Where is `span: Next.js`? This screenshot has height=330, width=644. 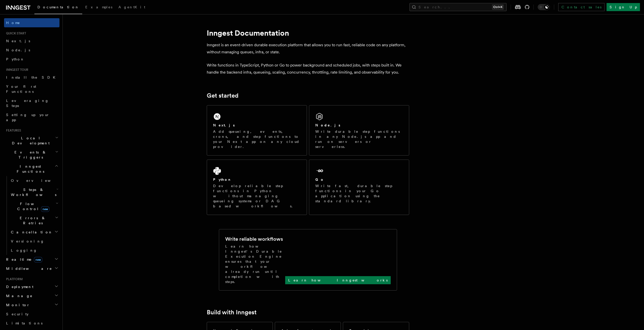 span: Next.js is located at coordinates (18, 41).